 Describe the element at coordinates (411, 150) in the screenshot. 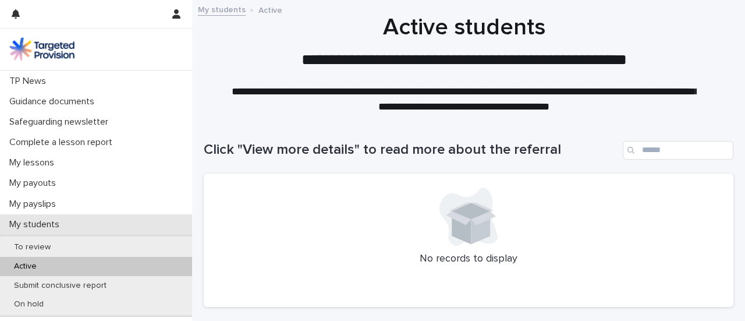

I see `h1: Click "View more details" to read more about the referral` at that location.